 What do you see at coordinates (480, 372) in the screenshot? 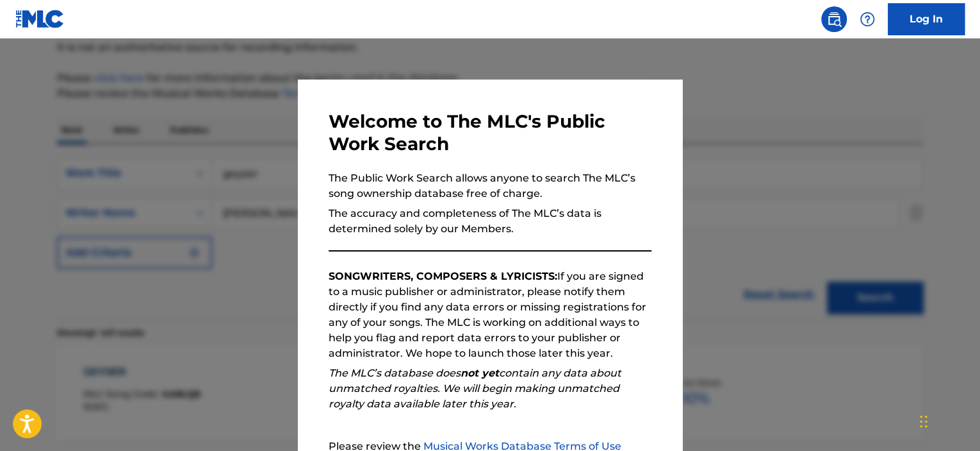
I see `strong: not yet` at bounding box center [480, 372].